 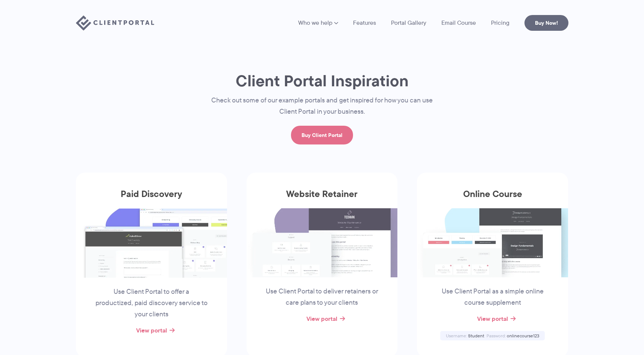 What do you see at coordinates (496, 336) in the screenshot?
I see `span: Password` at bounding box center [496, 336].